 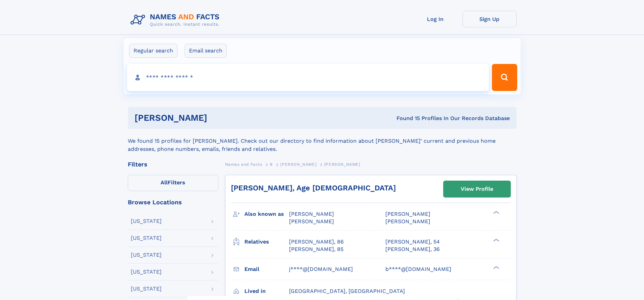 What do you see at coordinates (271, 164) in the screenshot?
I see `a: B` at bounding box center [271, 164].